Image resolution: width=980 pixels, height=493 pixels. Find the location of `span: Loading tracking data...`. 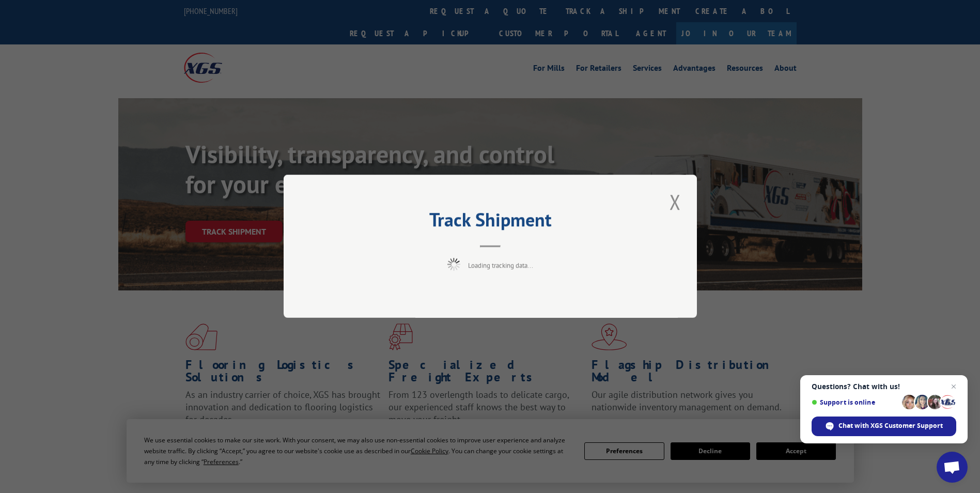

span: Loading tracking data... is located at coordinates (501, 266).